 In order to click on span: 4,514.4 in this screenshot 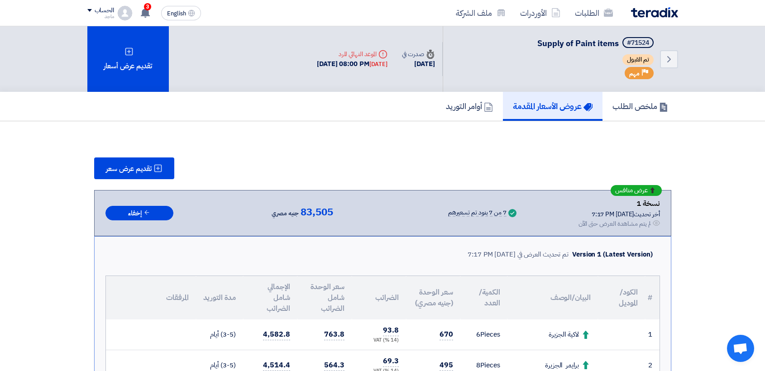, I will do `click(276, 365)`.